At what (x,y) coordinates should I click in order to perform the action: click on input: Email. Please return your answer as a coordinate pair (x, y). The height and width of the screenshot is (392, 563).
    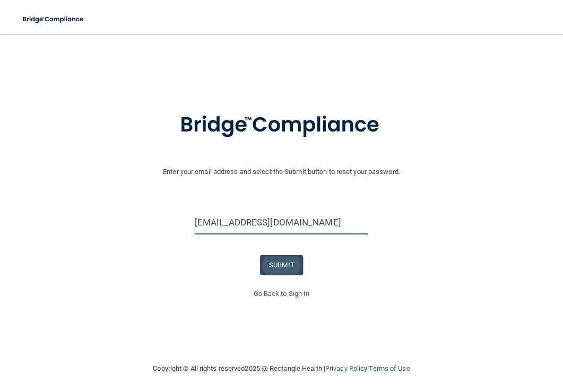
    Looking at the image, I should click on (281, 222).